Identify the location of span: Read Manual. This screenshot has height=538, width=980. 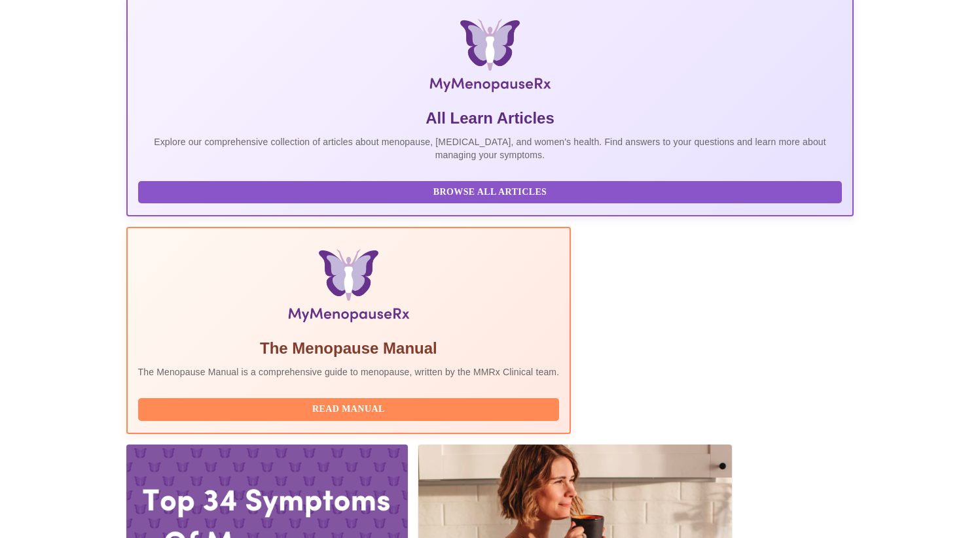
(349, 409).